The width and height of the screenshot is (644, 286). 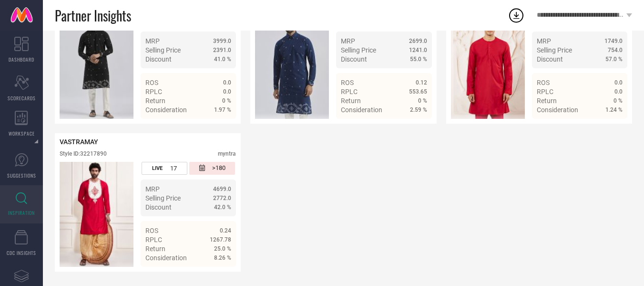 I want to click on span: Partner Insights, so click(x=93, y=15).